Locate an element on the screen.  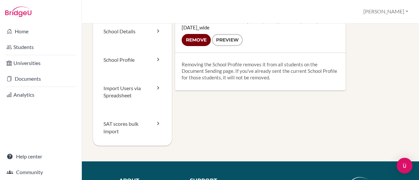
a: Documents is located at coordinates (41, 79).